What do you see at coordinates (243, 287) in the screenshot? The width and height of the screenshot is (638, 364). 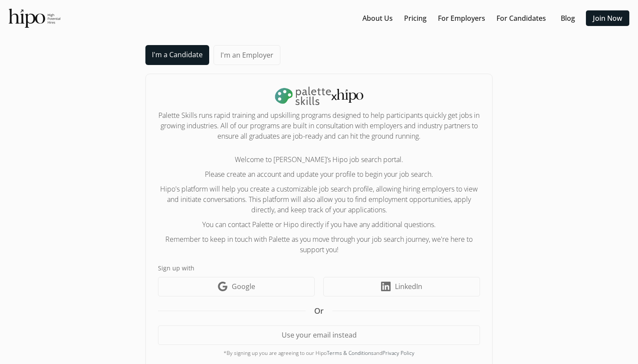 I see `span: Google` at bounding box center [243, 287].